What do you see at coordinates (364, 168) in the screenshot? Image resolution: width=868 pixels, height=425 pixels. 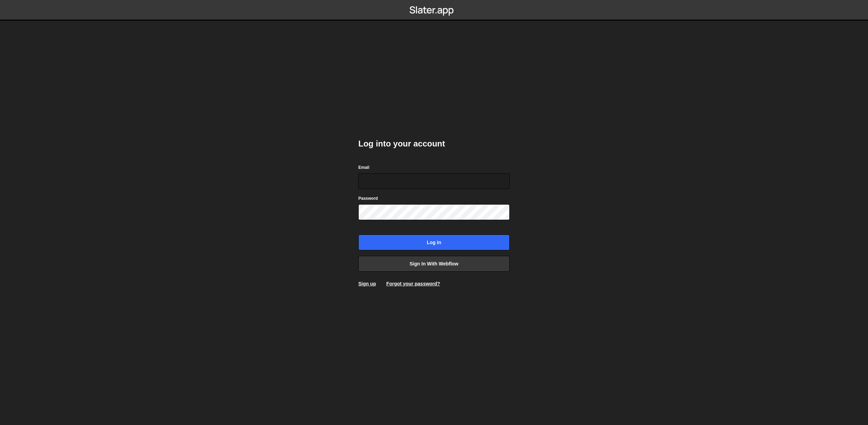 I see `label: Email` at bounding box center [364, 168].